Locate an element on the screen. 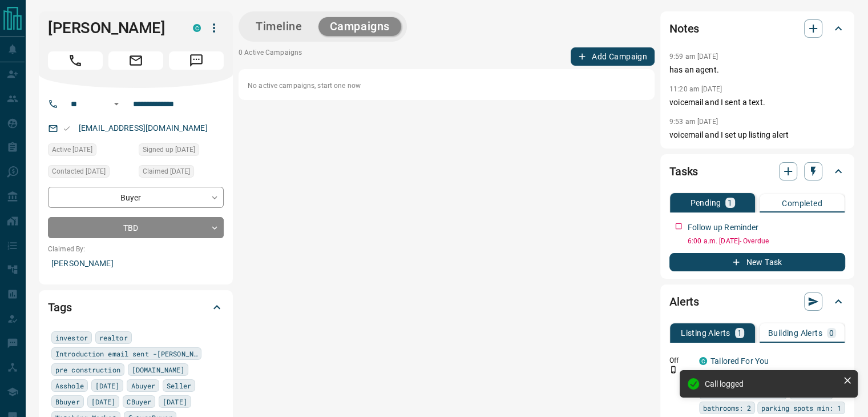 Image resolution: width=868 pixels, height=417 pixels. h2: Alerts is located at coordinates (685, 301).